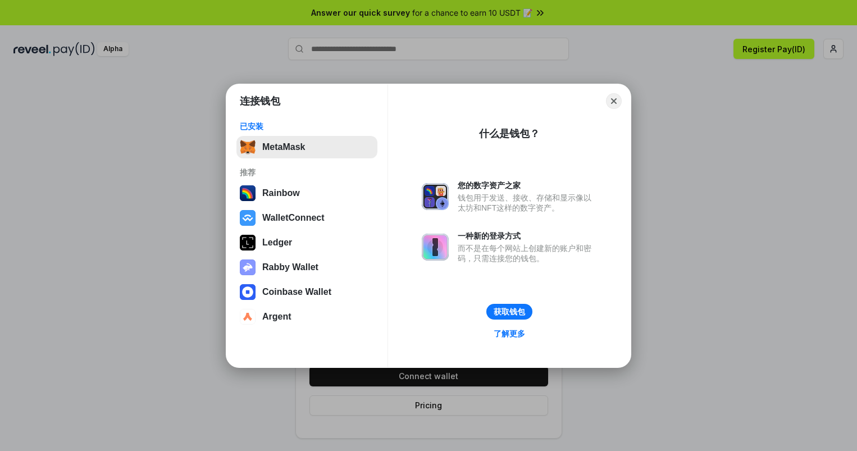  What do you see at coordinates (307, 126) in the screenshot?
I see `div: 已安装` at bounding box center [307, 126].